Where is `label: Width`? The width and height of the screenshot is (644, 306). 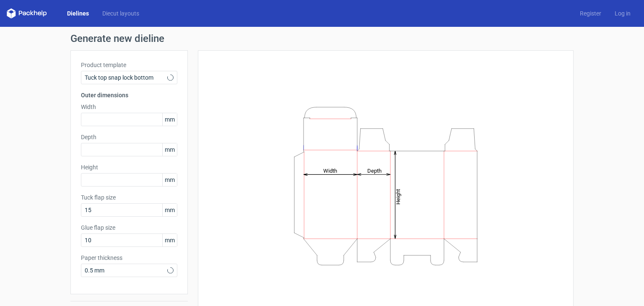
label: Width is located at coordinates (129, 107).